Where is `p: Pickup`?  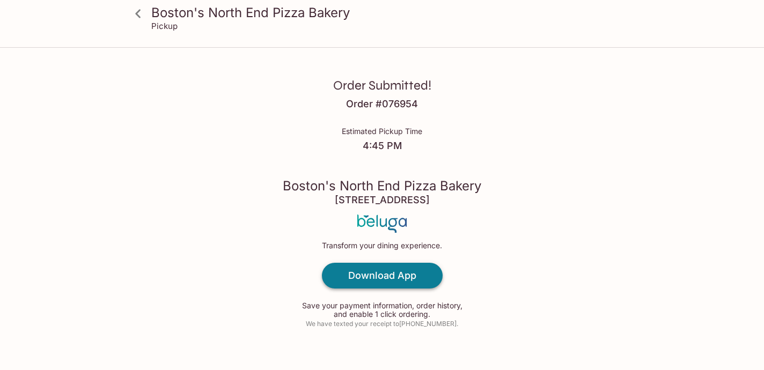 p: Pickup is located at coordinates (164, 26).